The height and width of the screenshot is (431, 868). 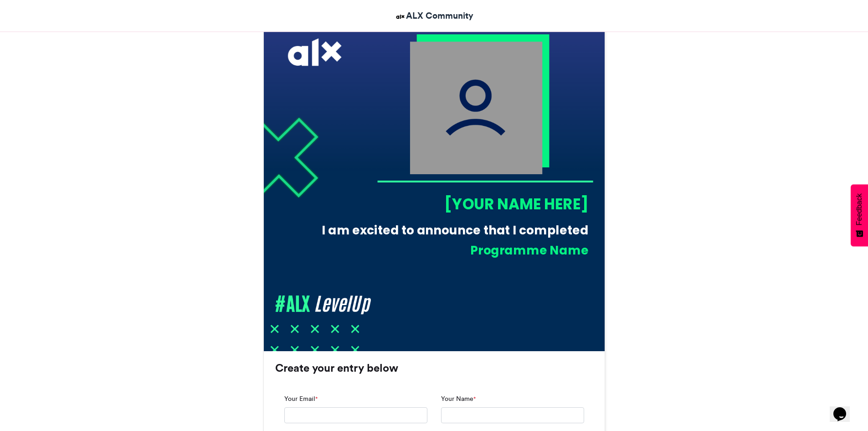 What do you see at coordinates (458, 250) in the screenshot?
I see `div: Programme Name` at bounding box center [458, 250].